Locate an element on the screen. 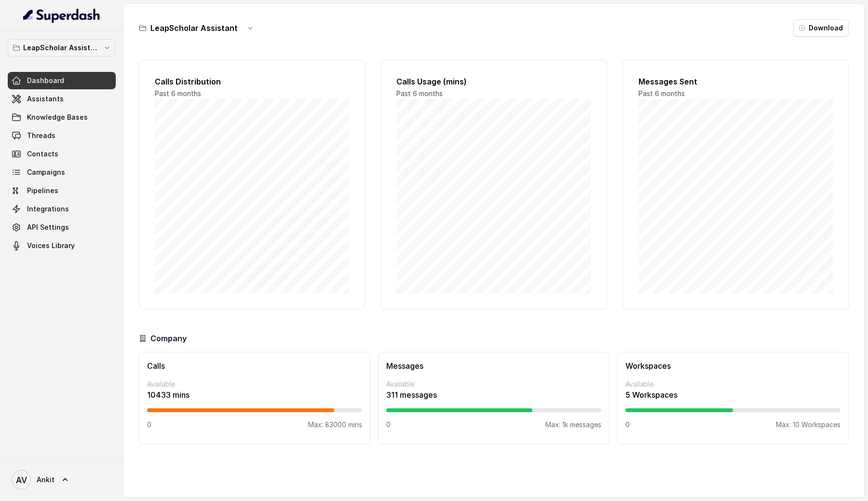 The height and width of the screenshot is (501, 868). h3: Workspaces is located at coordinates (733, 366).